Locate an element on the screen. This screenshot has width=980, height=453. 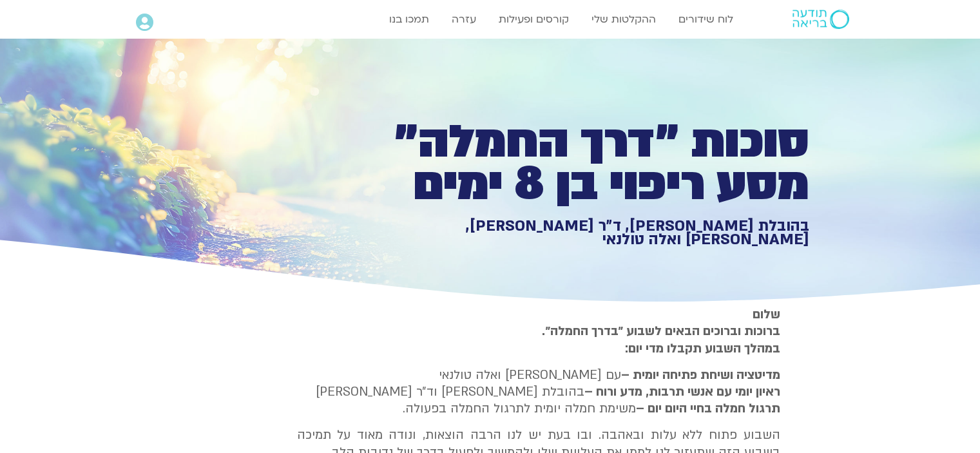
h1: סוכות ״דרך החמלה״ מסע ריפוי בן 8 ימים is located at coordinates (585, 163).